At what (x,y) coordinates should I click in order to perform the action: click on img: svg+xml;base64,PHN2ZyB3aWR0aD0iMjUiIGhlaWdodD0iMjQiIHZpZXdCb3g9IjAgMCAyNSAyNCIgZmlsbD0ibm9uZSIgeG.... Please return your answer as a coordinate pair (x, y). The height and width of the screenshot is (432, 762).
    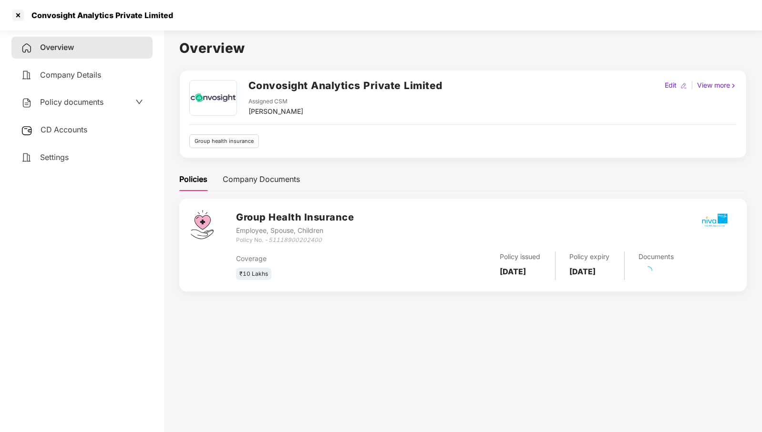
    Looking at the image, I should click on (27, 131).